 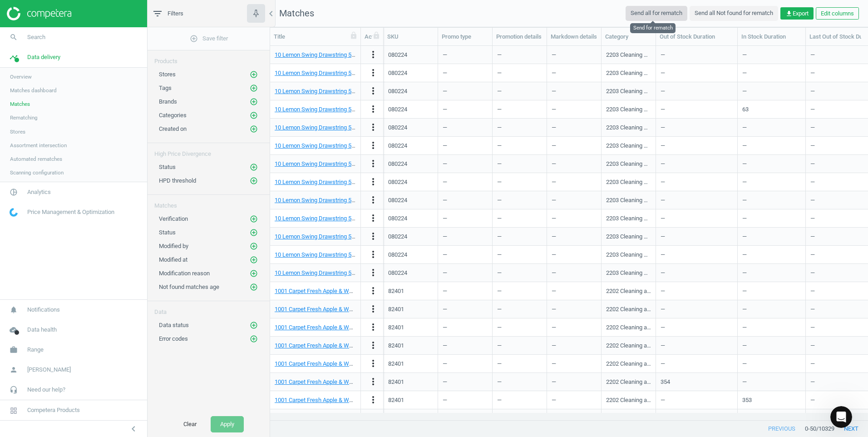 I want to click on span: Assortment intersection, so click(x=38, y=146).